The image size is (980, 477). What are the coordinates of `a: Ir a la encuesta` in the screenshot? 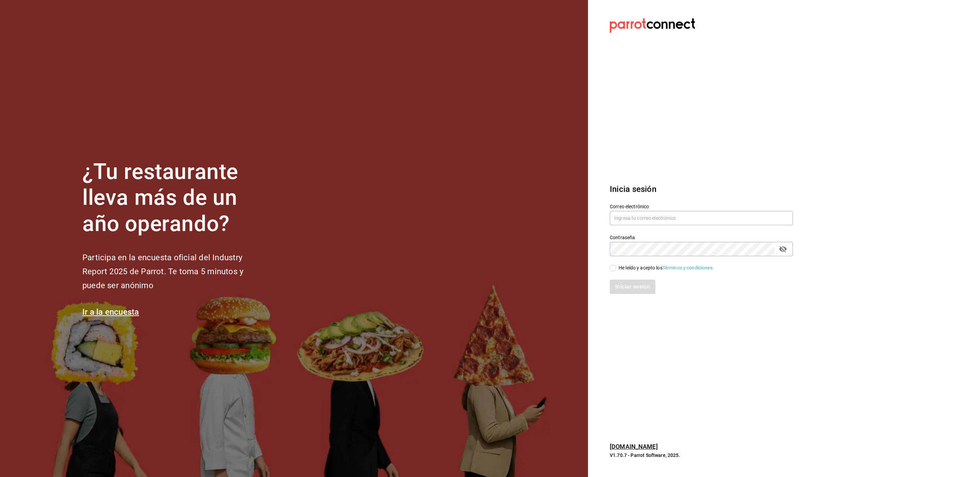 It's located at (110, 312).